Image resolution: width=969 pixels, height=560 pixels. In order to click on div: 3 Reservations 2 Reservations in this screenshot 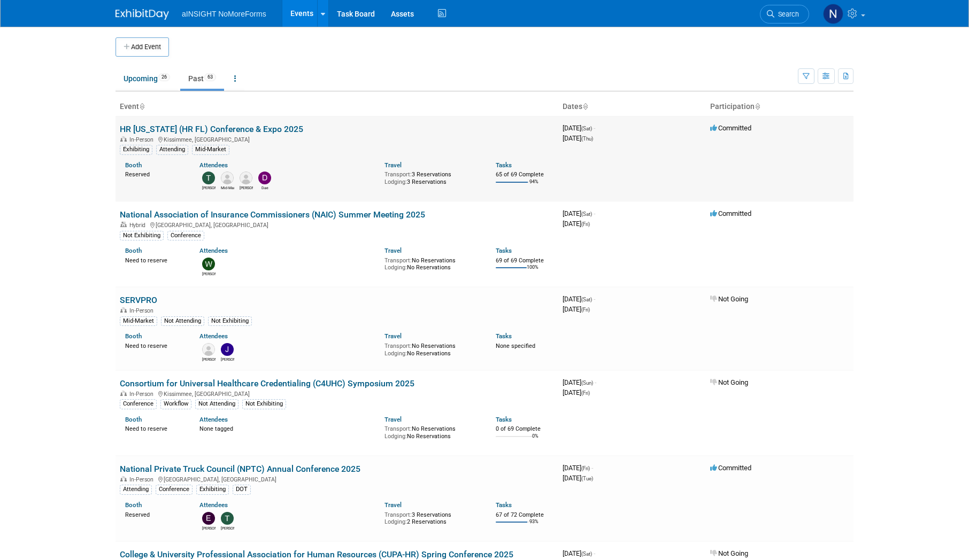, I will do `click(432, 517)`.